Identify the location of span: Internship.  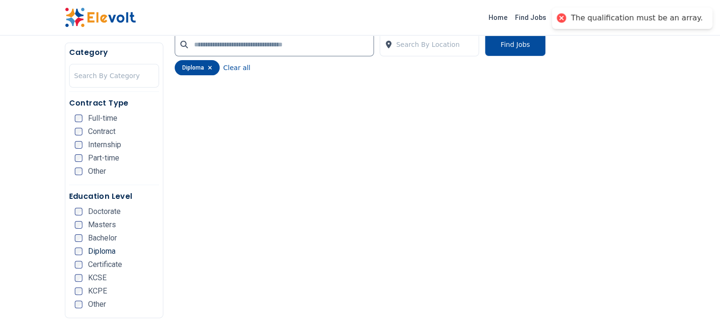
(105, 145).